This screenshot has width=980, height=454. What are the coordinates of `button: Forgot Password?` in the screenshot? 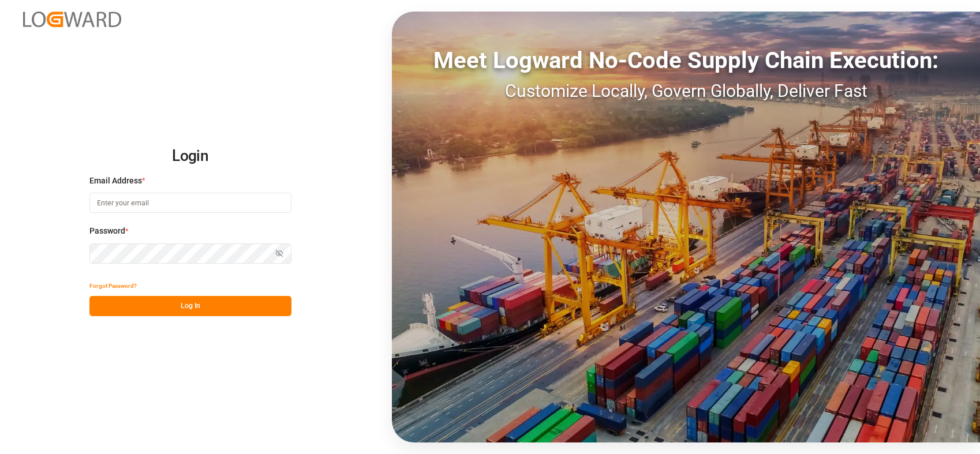 It's located at (113, 286).